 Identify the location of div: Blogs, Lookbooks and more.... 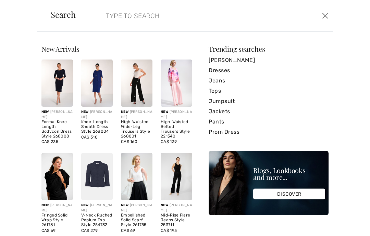
(289, 174).